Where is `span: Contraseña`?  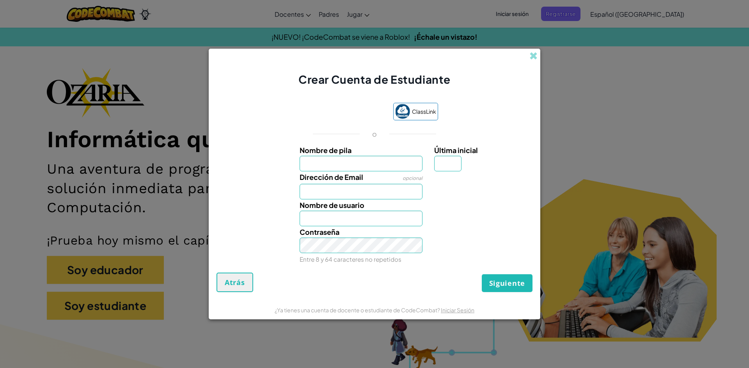 span: Contraseña is located at coordinates (319, 232).